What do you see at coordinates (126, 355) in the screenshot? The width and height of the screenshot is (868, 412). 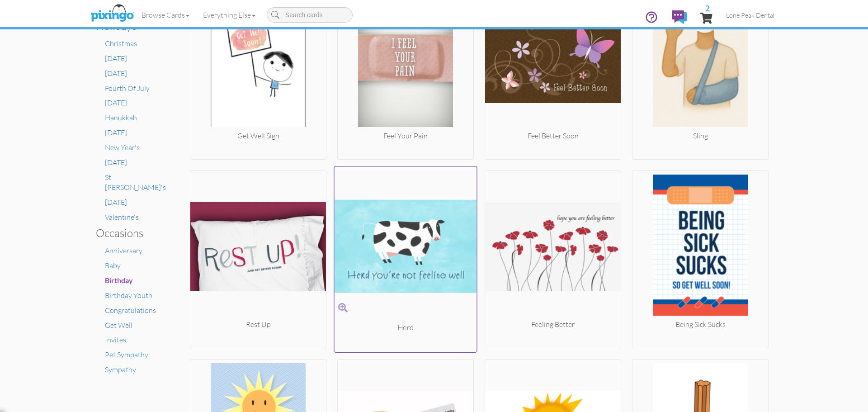 I see `span: Pet Sympathy` at bounding box center [126, 355].